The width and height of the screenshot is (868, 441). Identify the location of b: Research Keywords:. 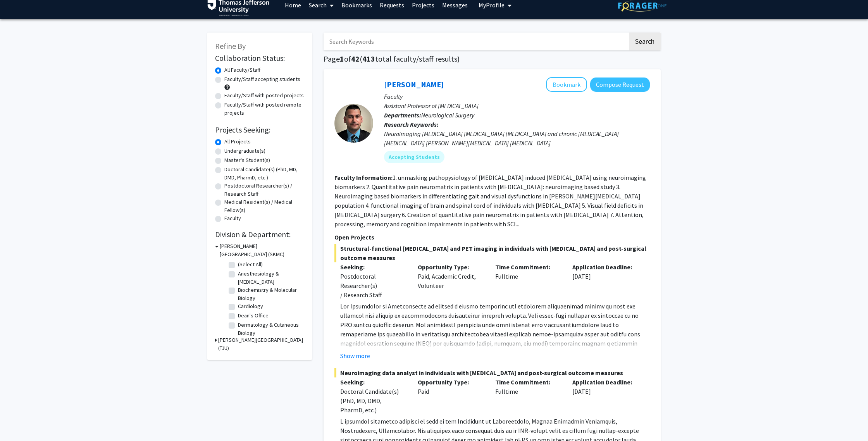
(411, 124).